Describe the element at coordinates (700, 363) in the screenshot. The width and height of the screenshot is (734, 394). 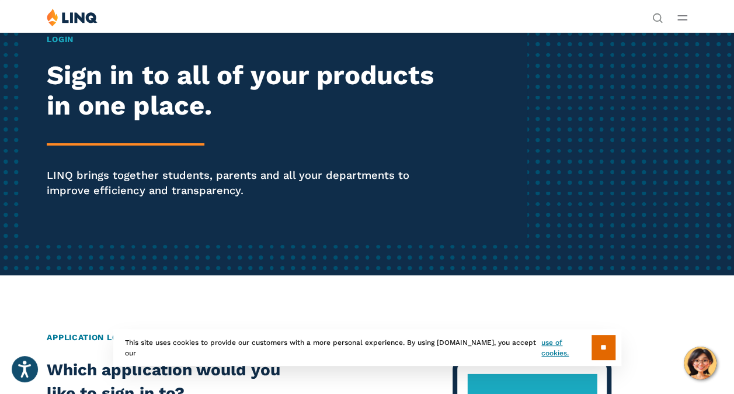
I see `button: Hello, have a question? Let’s chat.` at that location.